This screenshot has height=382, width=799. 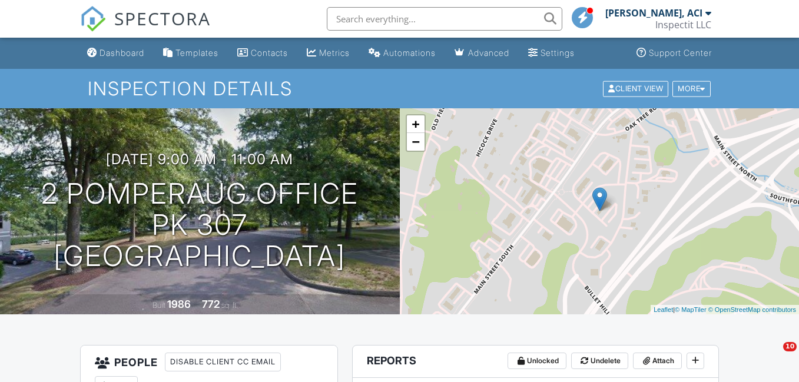 I want to click on div: Contacts, so click(x=269, y=52).